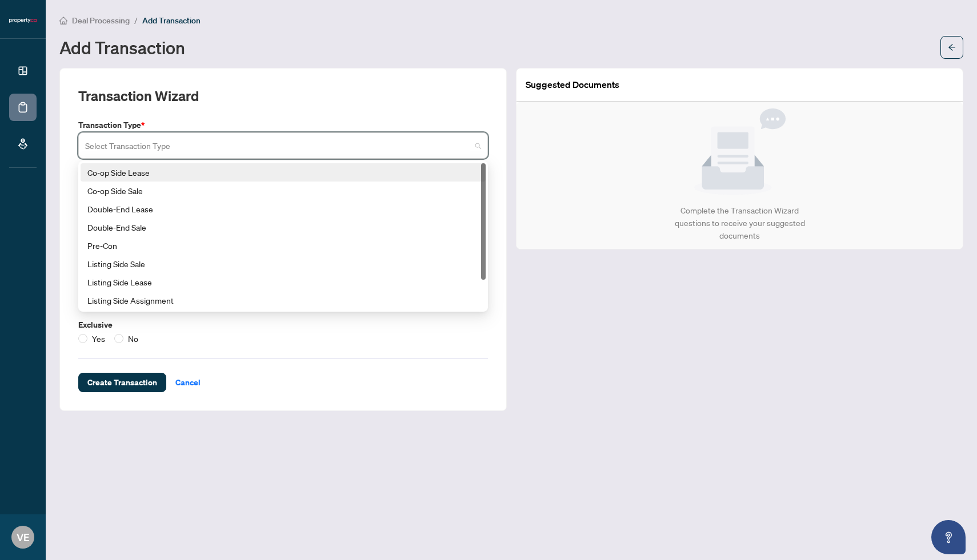 The width and height of the screenshot is (977, 560). What do you see at coordinates (122, 383) in the screenshot?
I see `span: Create Transaction` at bounding box center [122, 383].